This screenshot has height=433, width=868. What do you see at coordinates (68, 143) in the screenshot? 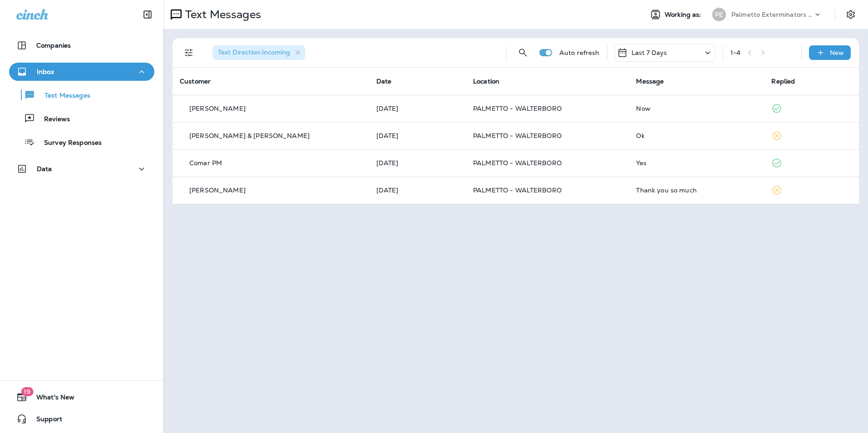
I see `p: Survey Responses` at bounding box center [68, 143].